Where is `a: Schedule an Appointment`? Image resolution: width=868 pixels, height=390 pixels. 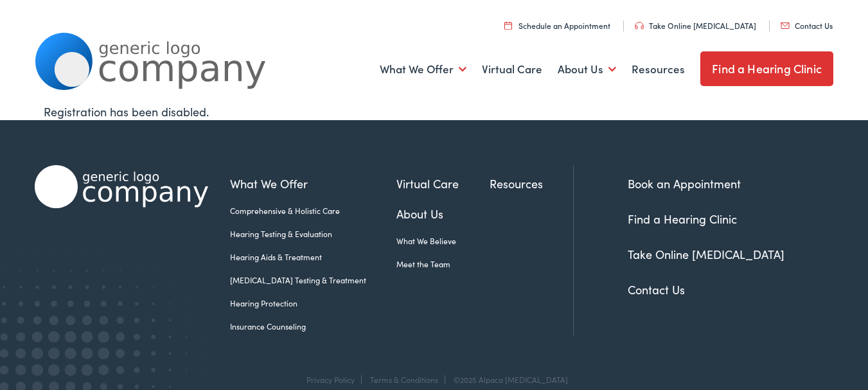 a: Schedule an Appointment is located at coordinates (557, 25).